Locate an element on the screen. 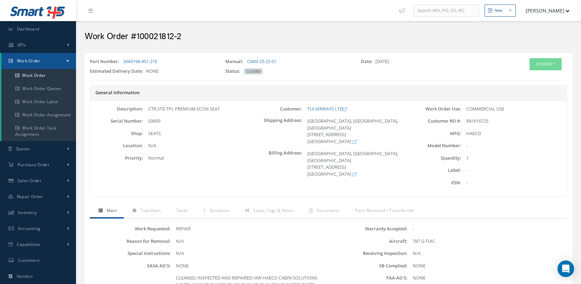  label: Shop: is located at coordinates (117, 133).